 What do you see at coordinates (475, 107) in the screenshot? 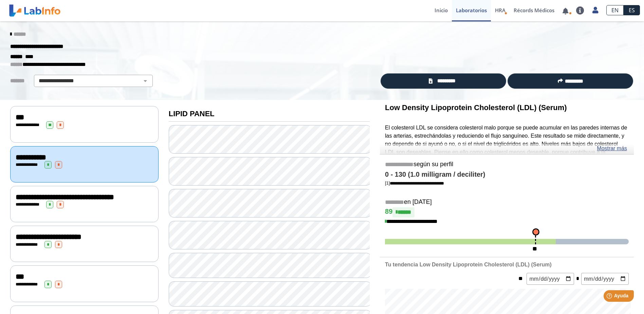
I see `b: Low Density Lipoprotein Cholesterol (LDL) (Serum)` at bounding box center [475, 107].